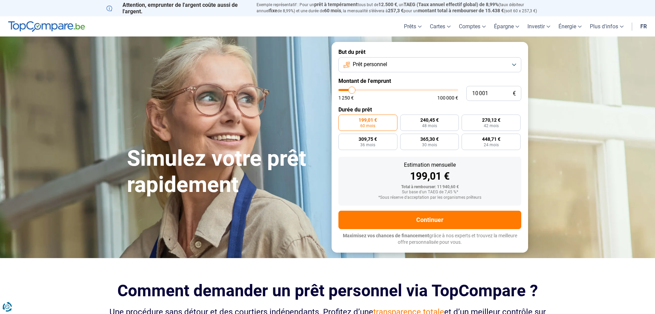 Image resolution: width=655 pixels, height=314 pixels. Describe the element at coordinates (388, 4) in the screenshot. I see `span: 12.500 €` at that location.